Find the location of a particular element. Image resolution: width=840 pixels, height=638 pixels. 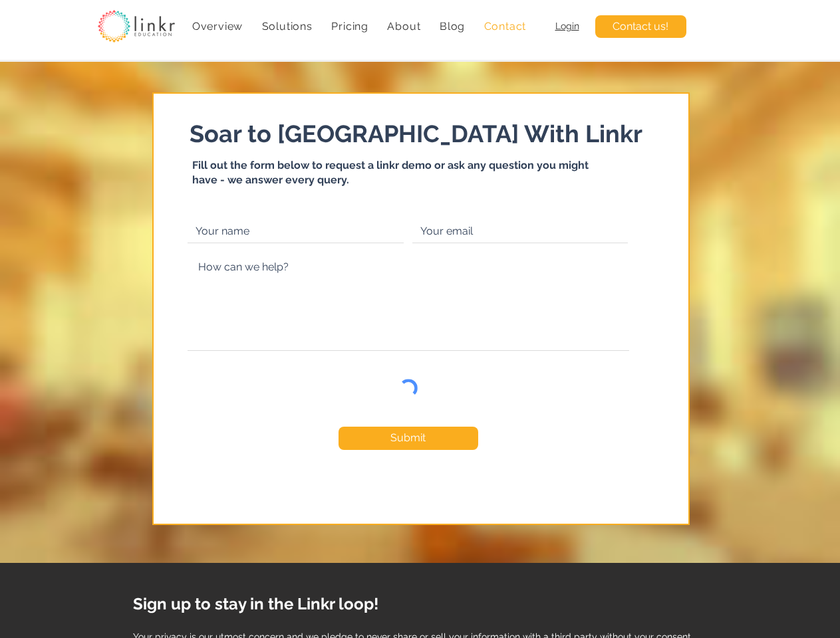

a: Pricing is located at coordinates (350, 26).